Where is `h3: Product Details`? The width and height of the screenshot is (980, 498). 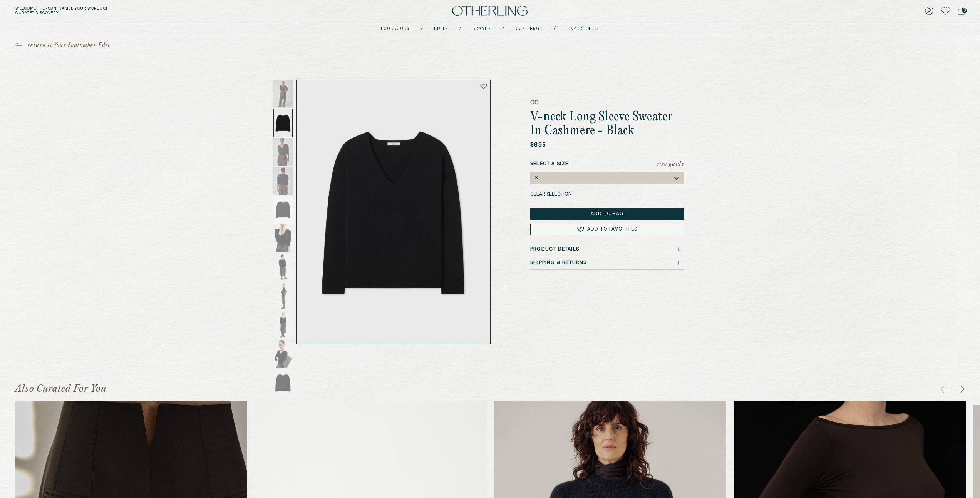 h3: Product Details is located at coordinates (554, 249).